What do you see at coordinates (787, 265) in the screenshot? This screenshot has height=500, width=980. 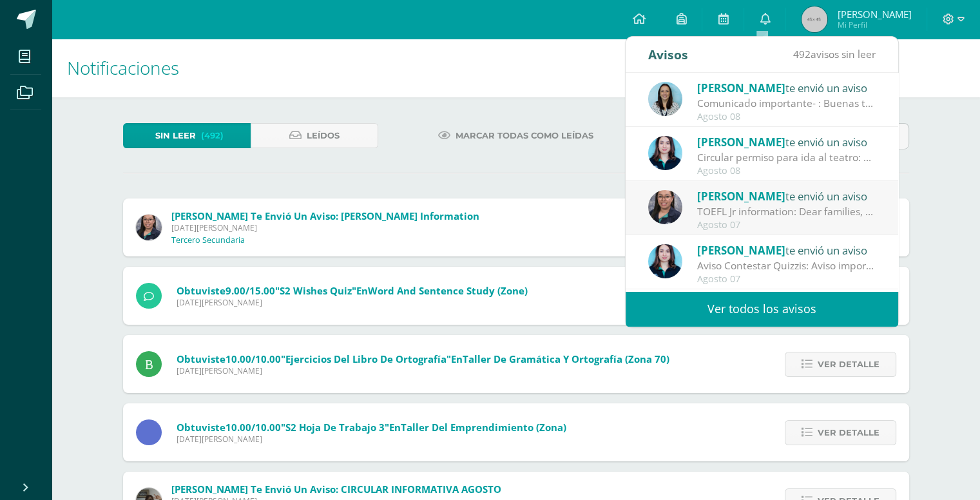 I see `div: Aviso Contestar Quizzis: Aviso importante para 9no grado 📢 Chicos, les recuerdo que deben realiza...` at bounding box center [787, 265].